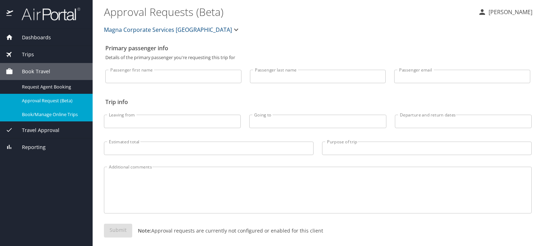 The image size is (543, 246). I want to click on span: Book Travel, so click(31, 71).